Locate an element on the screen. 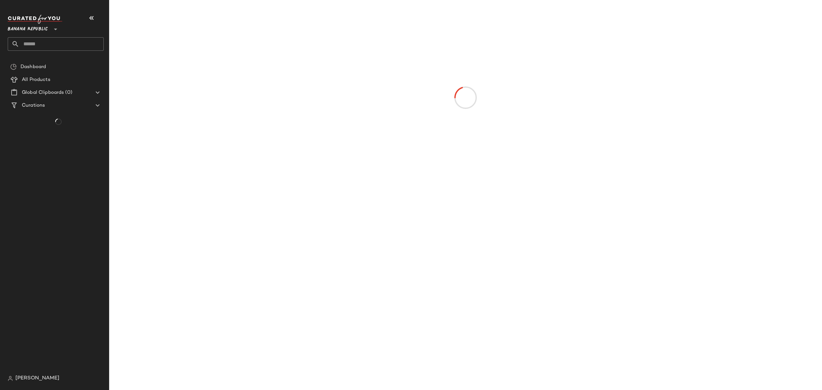  span: Global Clipboards is located at coordinates (43, 92).